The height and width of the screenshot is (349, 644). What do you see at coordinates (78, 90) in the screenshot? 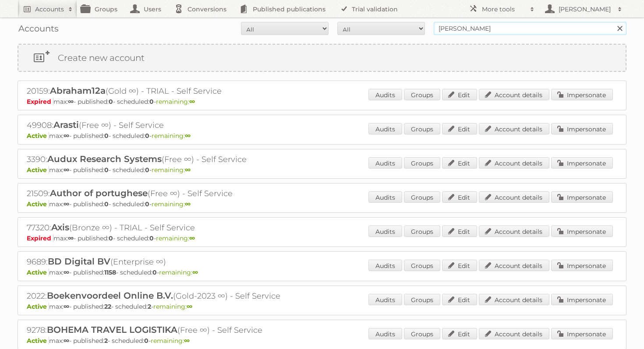
I see `span: Abraham12a` at bounding box center [78, 90].